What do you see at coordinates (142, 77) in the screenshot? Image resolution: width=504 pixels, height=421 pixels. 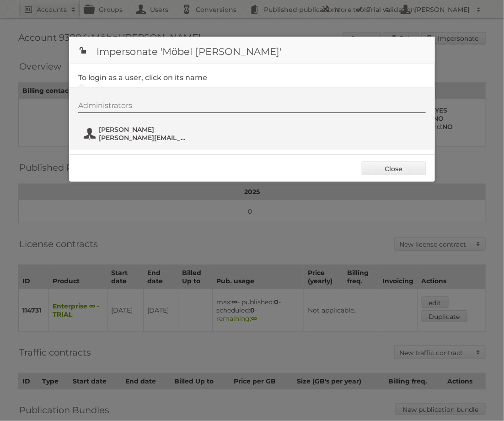 I see `legend: To login as a user, click on its name` at bounding box center [142, 77].